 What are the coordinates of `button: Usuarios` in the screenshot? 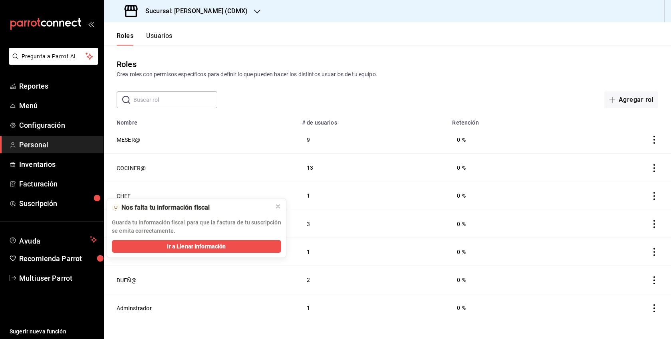 It's located at (159, 39).